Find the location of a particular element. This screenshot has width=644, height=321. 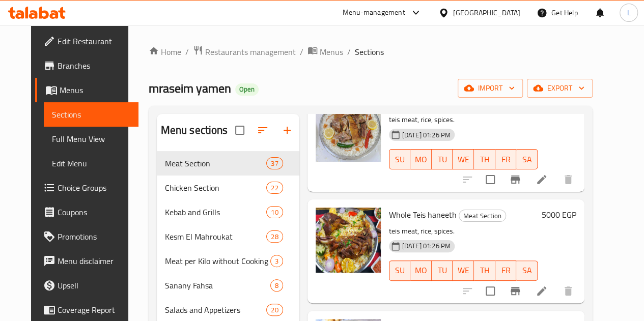

span: import is located at coordinates (490, 88).